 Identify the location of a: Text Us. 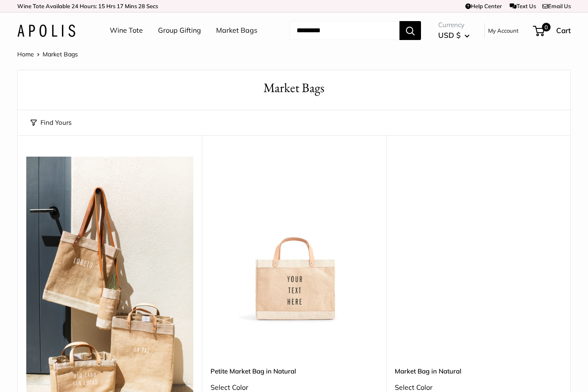
(523, 6).